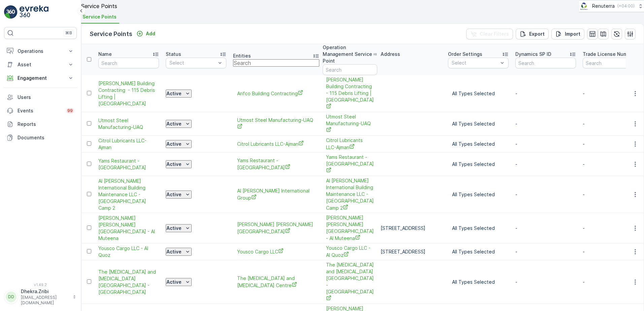 Image resolution: width=644 pixels, height=311 pixels. I want to click on p: Entities, so click(242, 56).